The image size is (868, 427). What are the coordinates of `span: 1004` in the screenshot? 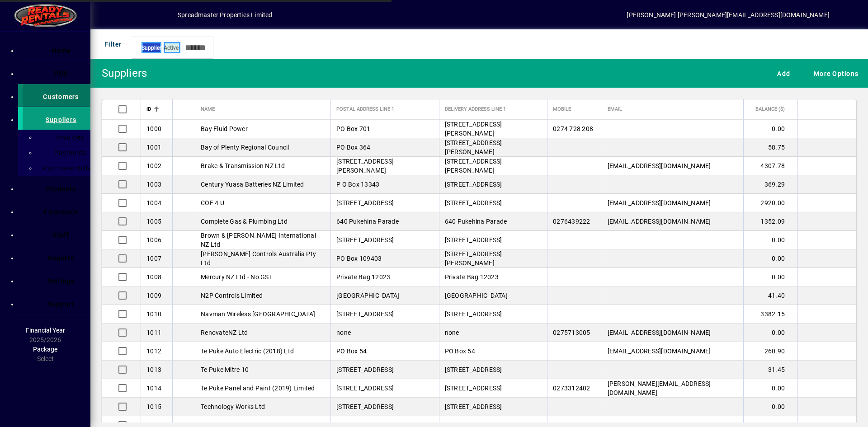 It's located at (154, 203).